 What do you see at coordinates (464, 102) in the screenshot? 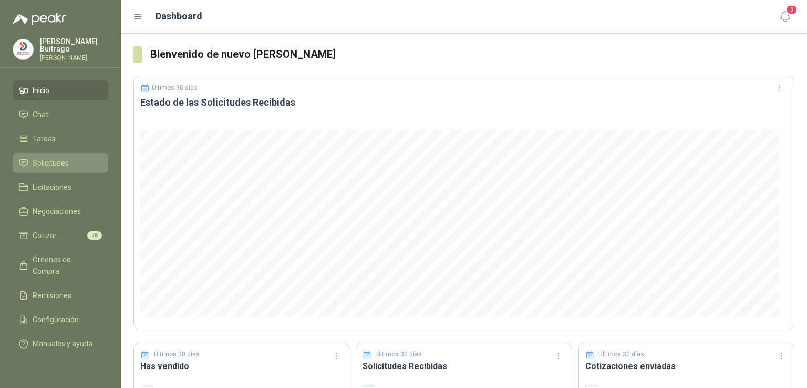
I see `h3: Estado de las Solicitudes Recibidas` at bounding box center [464, 102].